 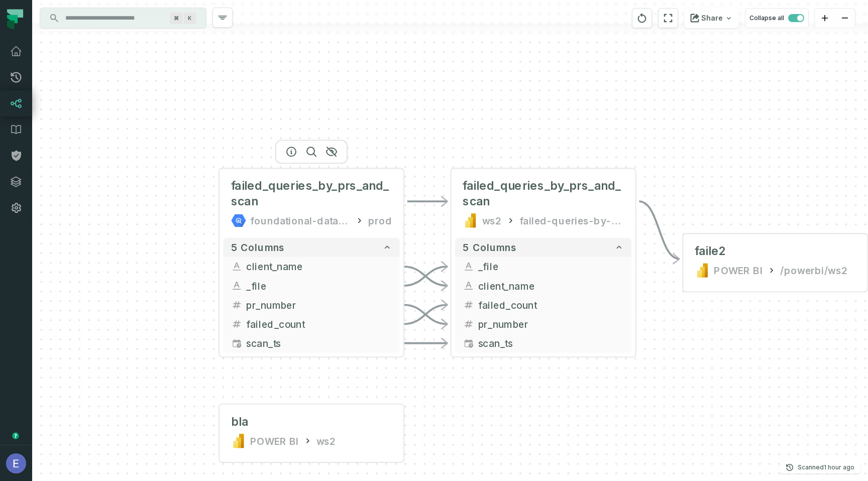 What do you see at coordinates (711, 18) in the screenshot?
I see `button: Share` at bounding box center [711, 18].